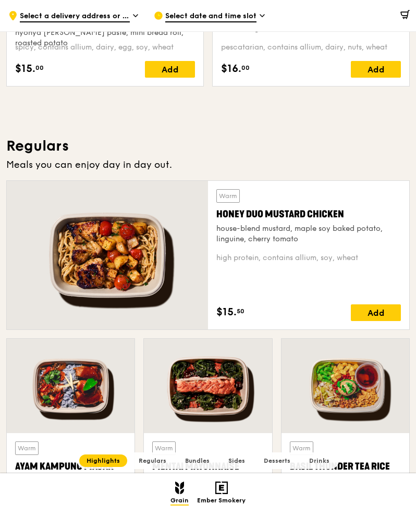 Image resolution: width=416 pixels, height=517 pixels. Describe the element at coordinates (311, 47) in the screenshot. I see `div: pescatarian, contains allium, dairy, nuts, wheat` at that location.